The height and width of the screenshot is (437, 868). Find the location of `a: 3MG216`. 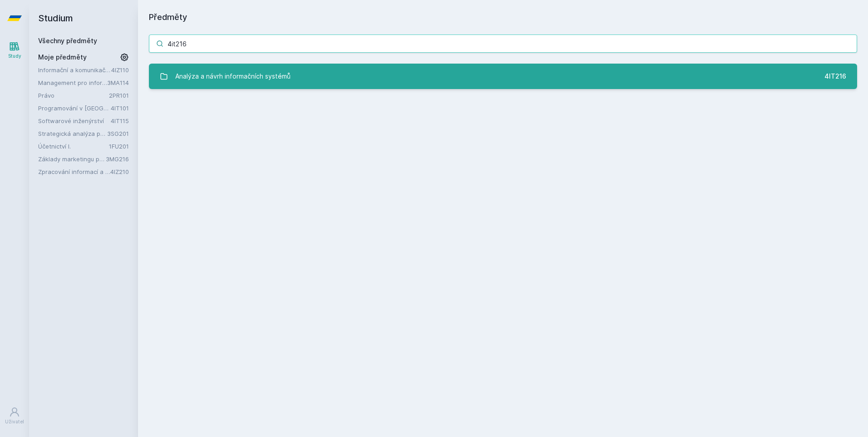

a: 3MG216 is located at coordinates (117, 159).